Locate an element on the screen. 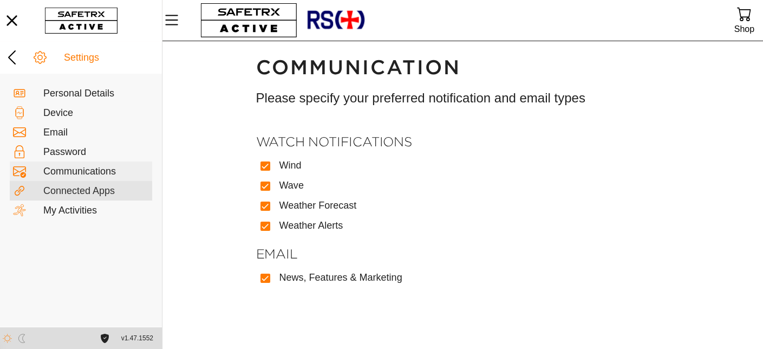 The height and width of the screenshot is (349, 763). img: Devices.svg is located at coordinates (19, 113).